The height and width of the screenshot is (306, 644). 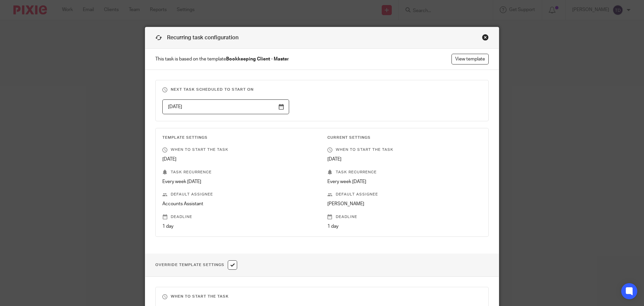 I want to click on h1: Override Template Settings, so click(x=196, y=265).